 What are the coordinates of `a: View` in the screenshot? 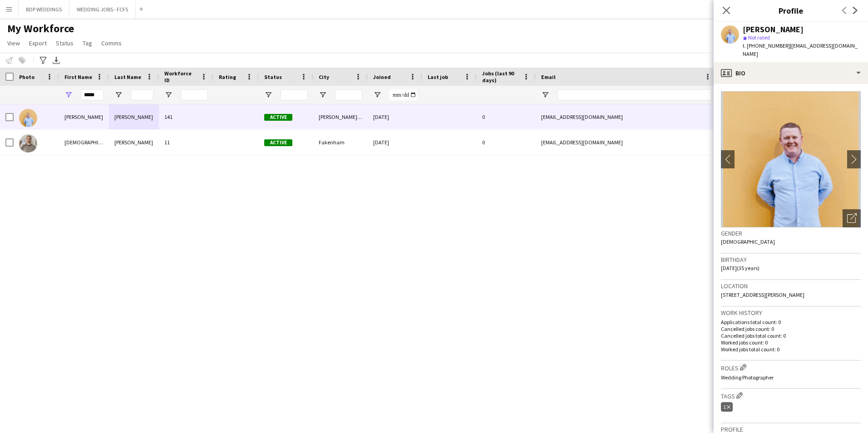 It's located at (14, 43).